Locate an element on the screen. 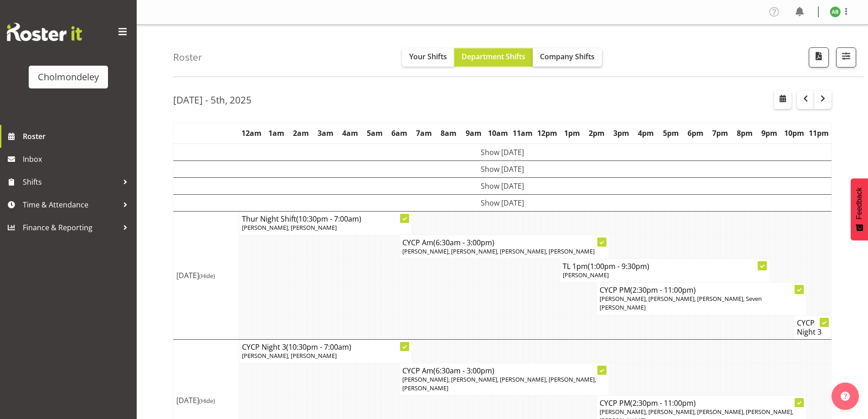  th: 4am is located at coordinates (350, 133).